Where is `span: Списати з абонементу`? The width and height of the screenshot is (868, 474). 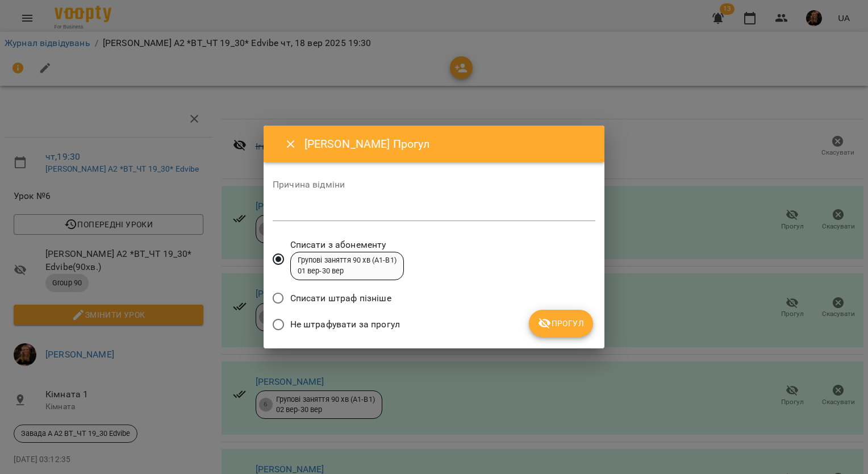 span: Списати з абонементу is located at coordinates (347, 245).